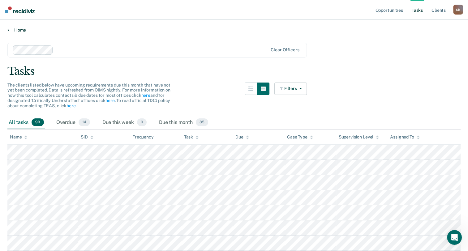 The height and width of the screenshot is (251, 468). Describe the element at coordinates (87, 137) in the screenshot. I see `div: SID` at that location.